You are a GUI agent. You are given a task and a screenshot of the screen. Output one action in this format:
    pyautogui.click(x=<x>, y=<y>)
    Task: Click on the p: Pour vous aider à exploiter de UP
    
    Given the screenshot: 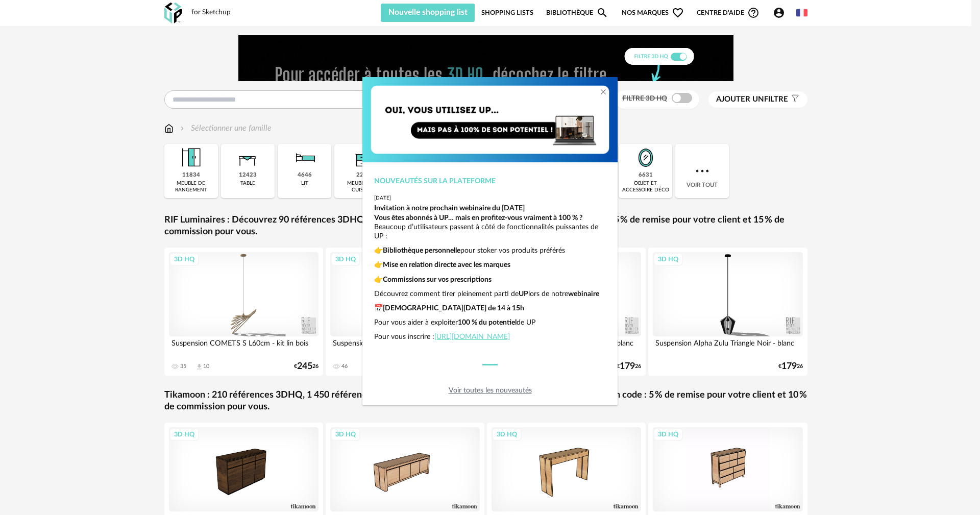 What is the action you would take?
    pyautogui.click(x=490, y=323)
    